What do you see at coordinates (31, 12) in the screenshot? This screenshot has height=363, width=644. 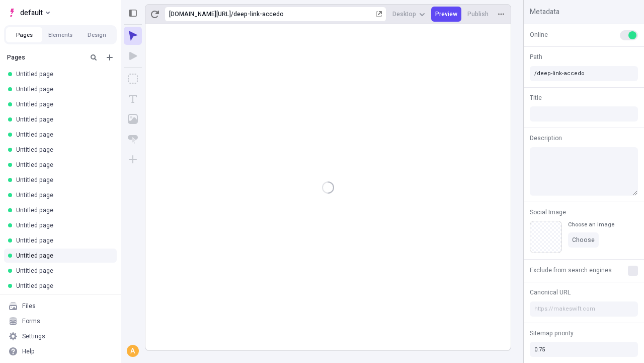 I see `span: default` at bounding box center [31, 12].